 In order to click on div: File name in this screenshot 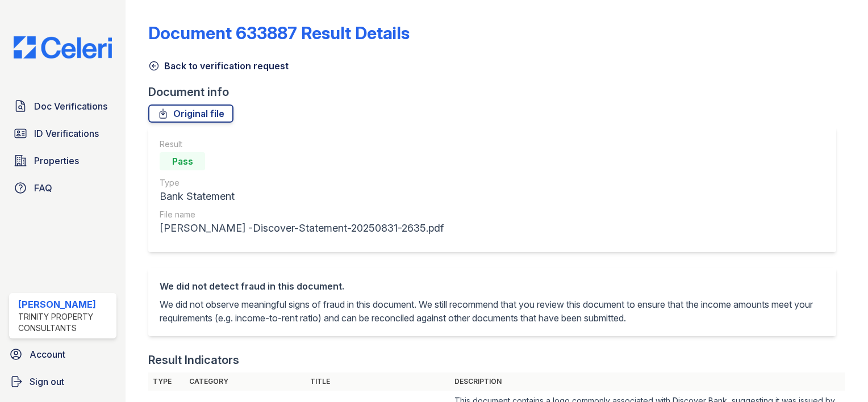, I will do `click(302, 214)`.